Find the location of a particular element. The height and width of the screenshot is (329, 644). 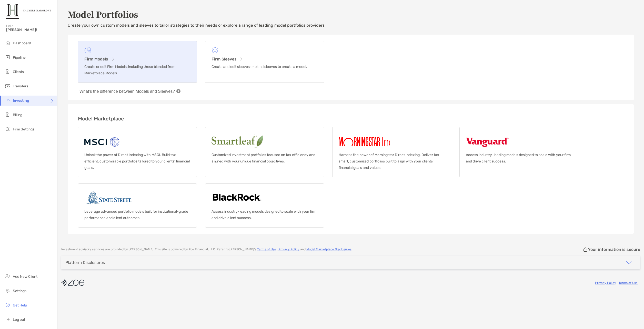

a: SmartleafCustomized investment portfolios focused on tax efficiency and aligned with your unique ... is located at coordinates (265, 152).